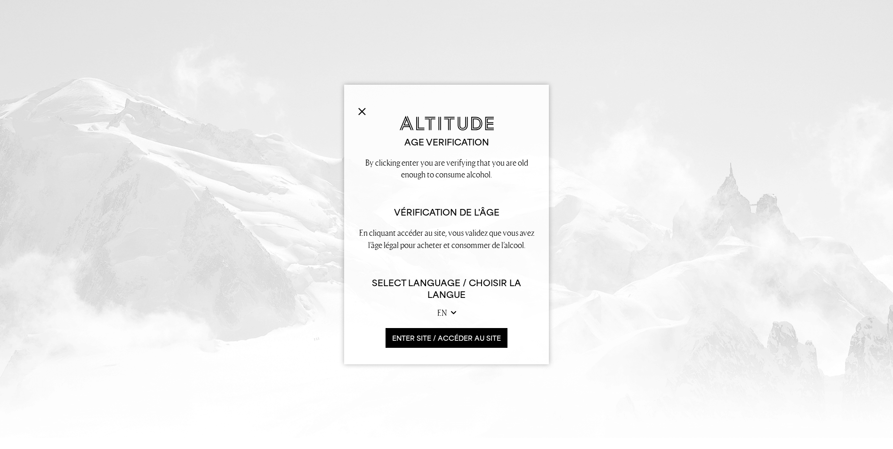  What do you see at coordinates (446, 142) in the screenshot?
I see `h2: Age verification` at bounding box center [446, 142].